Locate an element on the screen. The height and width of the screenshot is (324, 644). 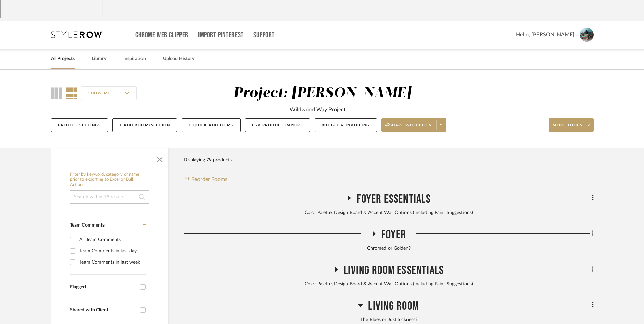
span: Foyer Essentials is located at coordinates (394, 199).